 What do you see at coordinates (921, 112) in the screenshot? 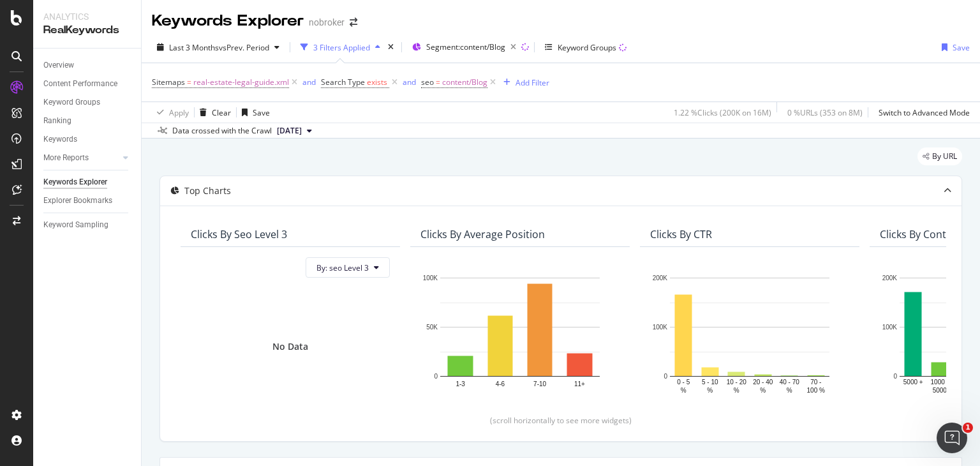
I see `button: Switch to Advanced Mode` at bounding box center [921, 112].